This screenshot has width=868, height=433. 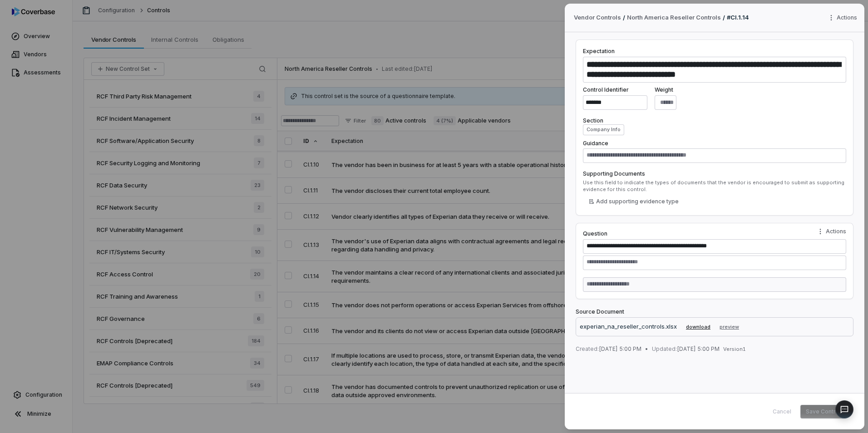 I want to click on label: Weight, so click(x=666, y=90).